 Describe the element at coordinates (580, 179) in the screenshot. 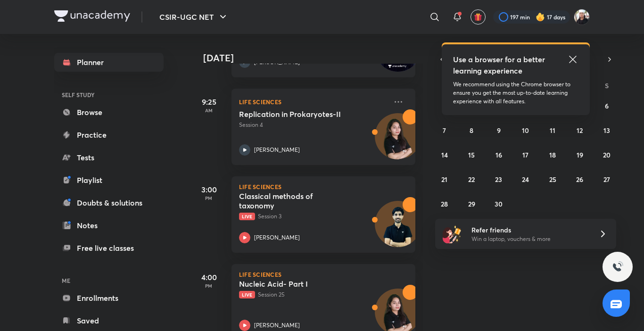

I see `button: September 26, 2025` at that location.